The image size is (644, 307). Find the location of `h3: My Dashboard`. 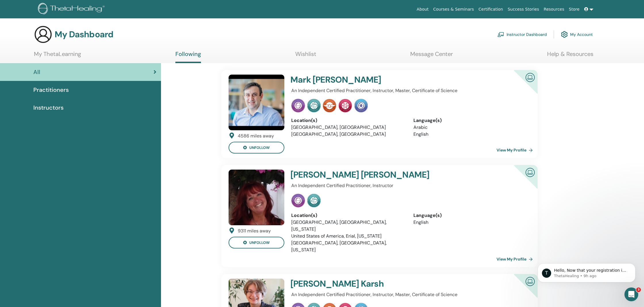

h3: My Dashboard is located at coordinates (84, 34).